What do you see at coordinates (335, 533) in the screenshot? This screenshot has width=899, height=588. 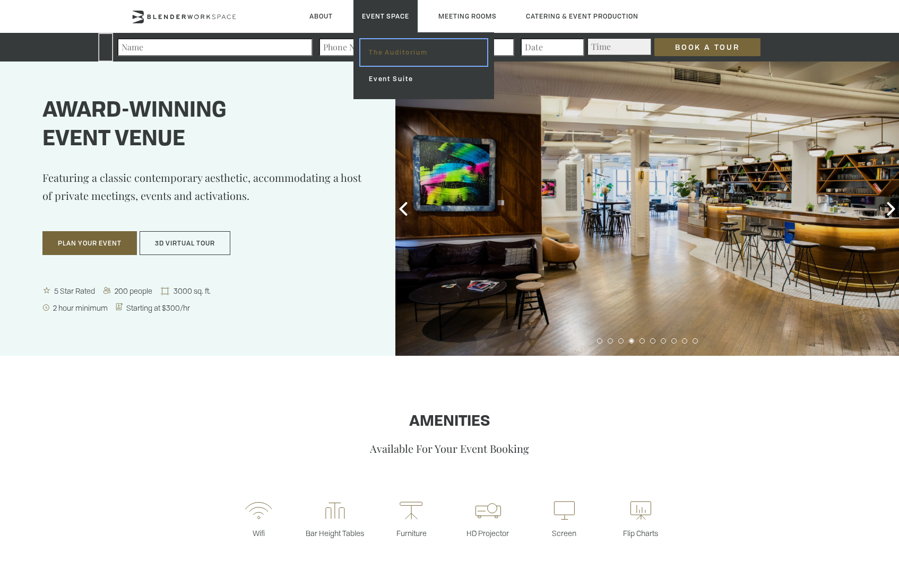 I see `p: Bar Height Tables` at bounding box center [335, 533].